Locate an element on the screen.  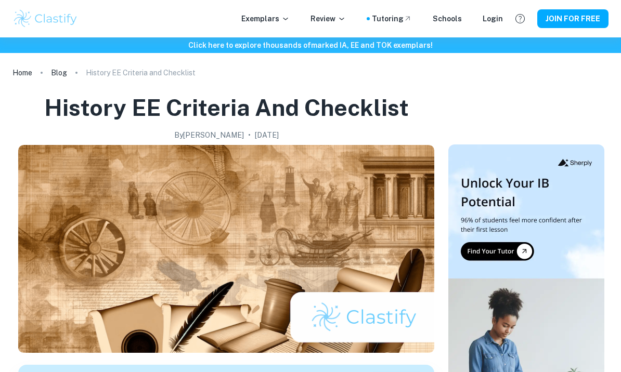
div: Tutoring is located at coordinates (391, 19).